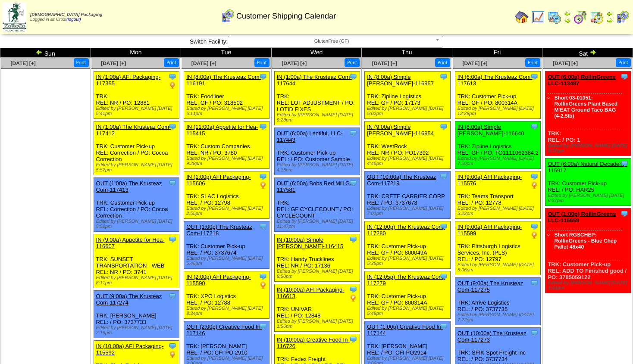  I want to click on div: TRK: Customer Pick-up REL: GF / PO: 800314A, so click(408, 295).